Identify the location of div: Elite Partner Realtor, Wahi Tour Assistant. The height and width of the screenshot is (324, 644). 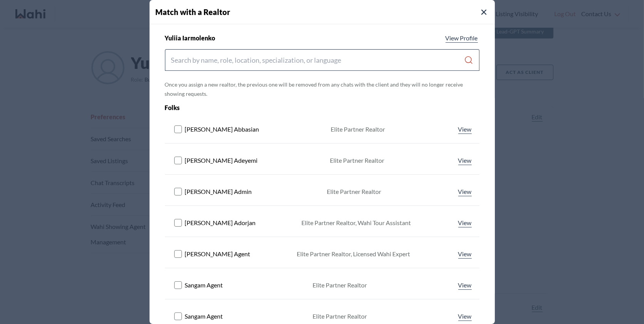
(356, 223).